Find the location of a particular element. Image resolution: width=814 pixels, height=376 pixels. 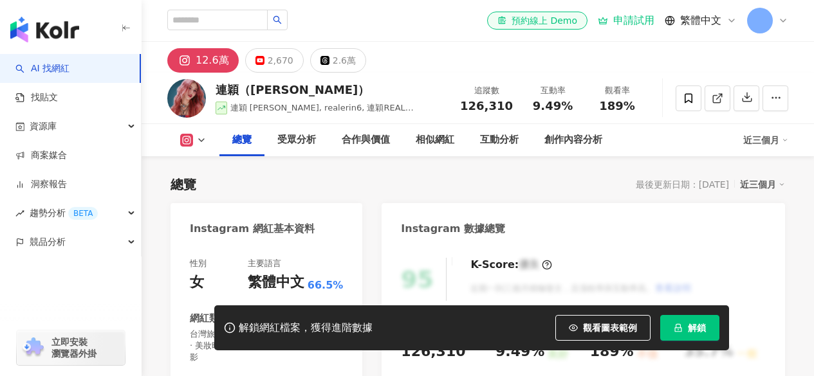

div: 申請試用 is located at coordinates (626, 21).